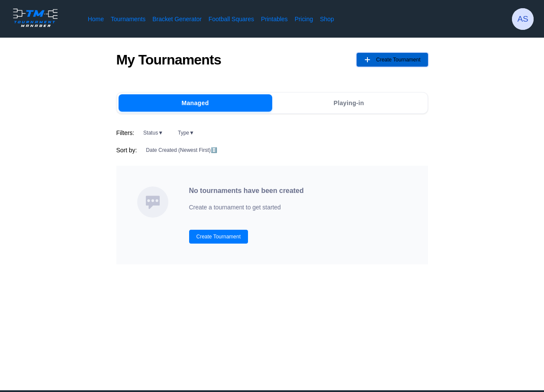 The width and height of the screenshot is (544, 392). What do you see at coordinates (304, 19) in the screenshot?
I see `a: Pricing` at bounding box center [304, 19].